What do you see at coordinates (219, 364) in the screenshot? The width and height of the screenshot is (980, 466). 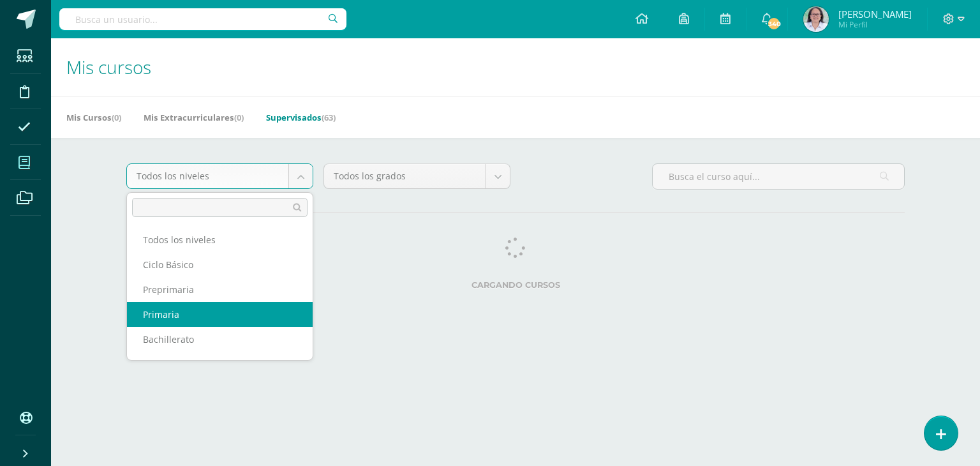 I see `div: Magisterio` at bounding box center [219, 364].